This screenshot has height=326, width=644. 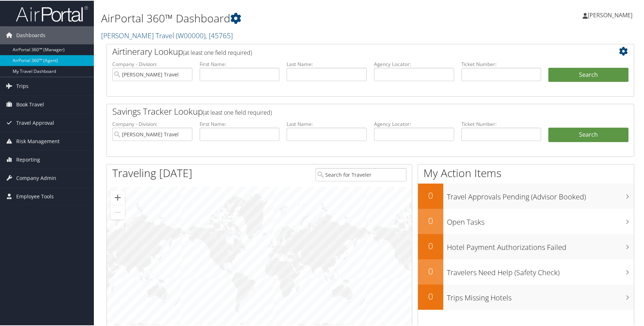 What do you see at coordinates (23, 85) in the screenshot?
I see `span: Trips` at bounding box center [23, 85].